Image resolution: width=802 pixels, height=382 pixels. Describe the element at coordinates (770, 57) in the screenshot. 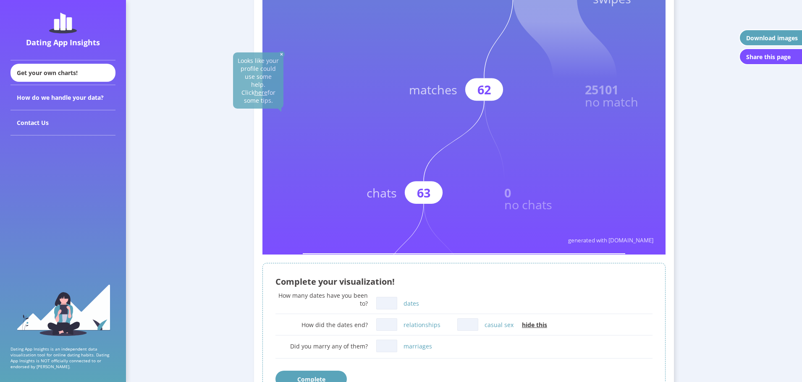

I see `button: Share this page` at that location.